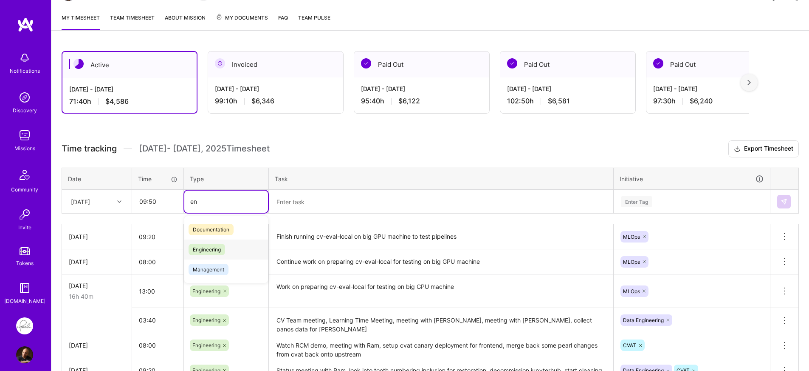  Describe the element at coordinates (25, 25) in the screenshot. I see `img: logo` at that location.